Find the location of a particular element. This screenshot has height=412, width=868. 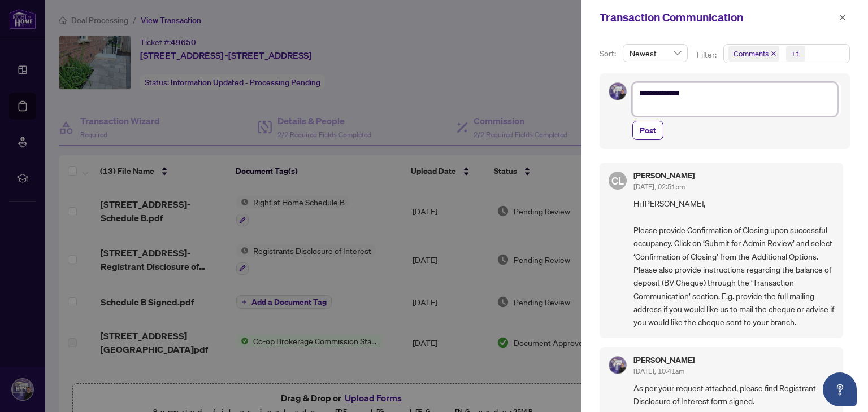

p: Sort: is located at coordinates (609, 54).